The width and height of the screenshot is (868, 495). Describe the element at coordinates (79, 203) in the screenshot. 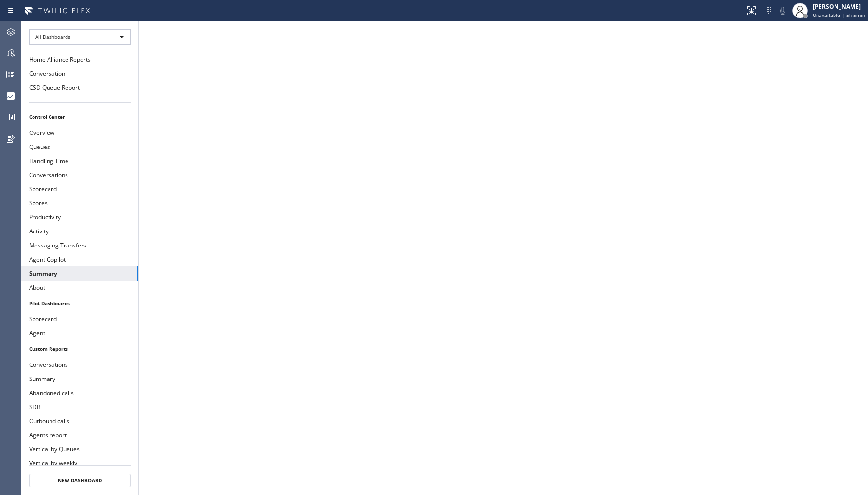

I see `button: Scores` at that location.